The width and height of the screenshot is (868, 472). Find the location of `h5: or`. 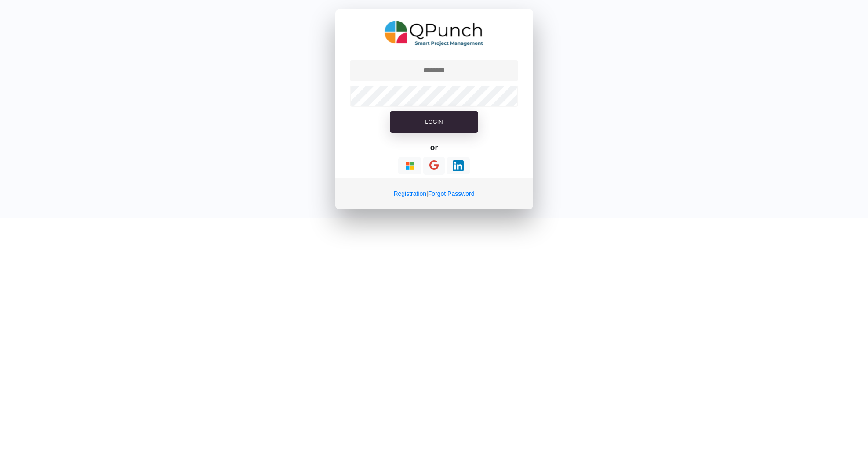

h5: or is located at coordinates (434, 148).